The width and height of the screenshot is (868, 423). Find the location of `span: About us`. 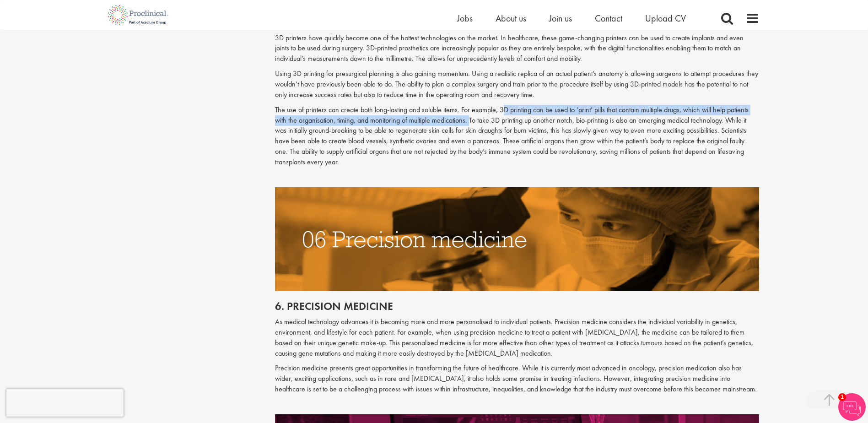

span: About us is located at coordinates (511, 18).